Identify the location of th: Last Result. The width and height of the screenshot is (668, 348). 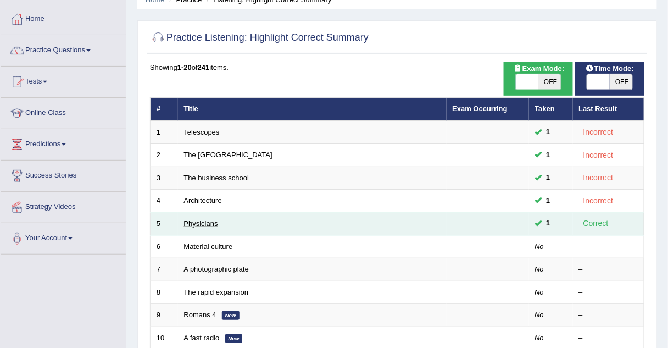
(609, 109).